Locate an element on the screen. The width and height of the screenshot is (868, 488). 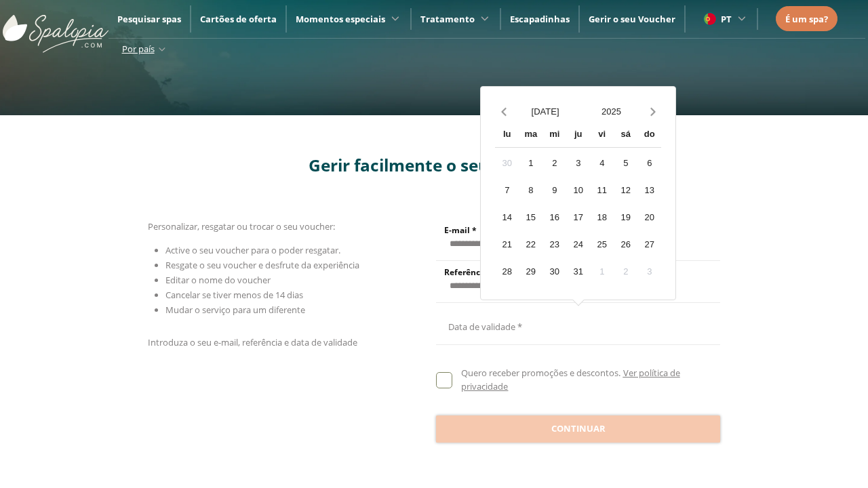
span: Gerir o seu Voucher is located at coordinates (632, 19).